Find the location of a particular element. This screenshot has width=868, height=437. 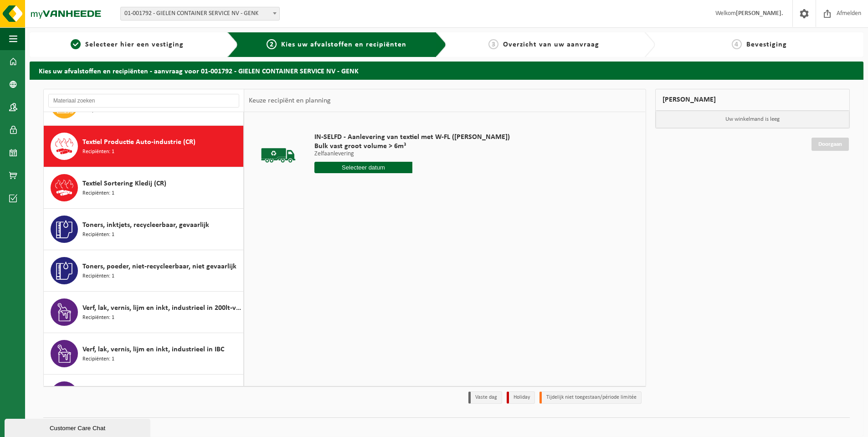

span: Textiel Productie Auto-industrie (CR) is located at coordinates (139, 142).